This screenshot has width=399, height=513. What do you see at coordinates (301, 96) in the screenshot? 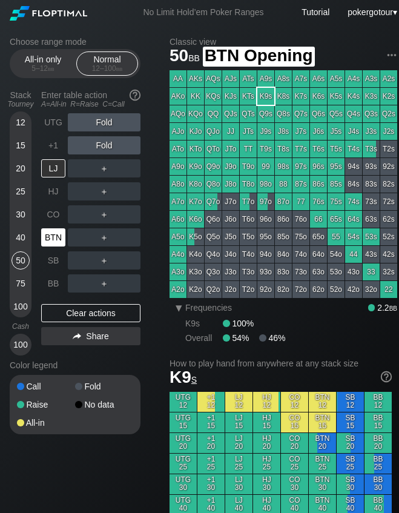
I see `div: K7s` at bounding box center [301, 96].